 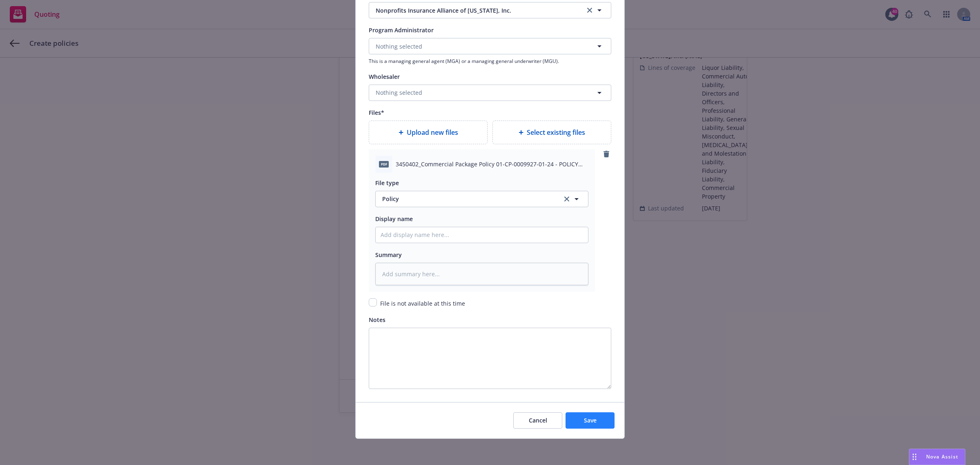 I want to click on span: PDF, so click(x=384, y=164).